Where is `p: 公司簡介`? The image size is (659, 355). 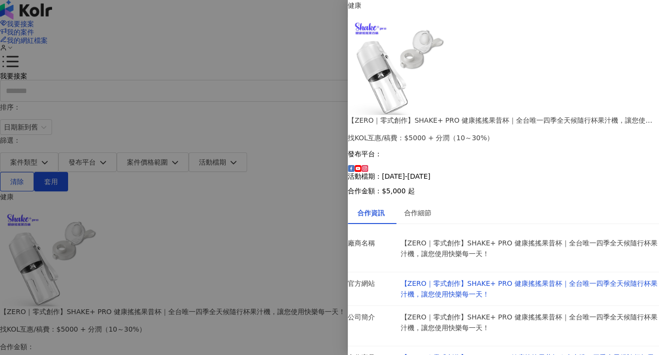 p: 公司簡介 is located at coordinates (372, 317).